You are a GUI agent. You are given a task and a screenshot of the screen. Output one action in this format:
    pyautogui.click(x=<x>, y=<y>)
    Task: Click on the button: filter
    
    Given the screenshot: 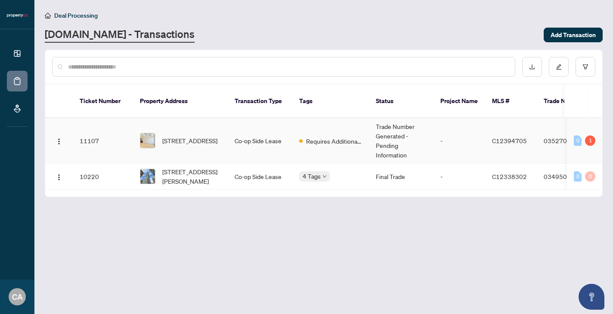 What is the action you would take?
    pyautogui.click(x=586, y=67)
    